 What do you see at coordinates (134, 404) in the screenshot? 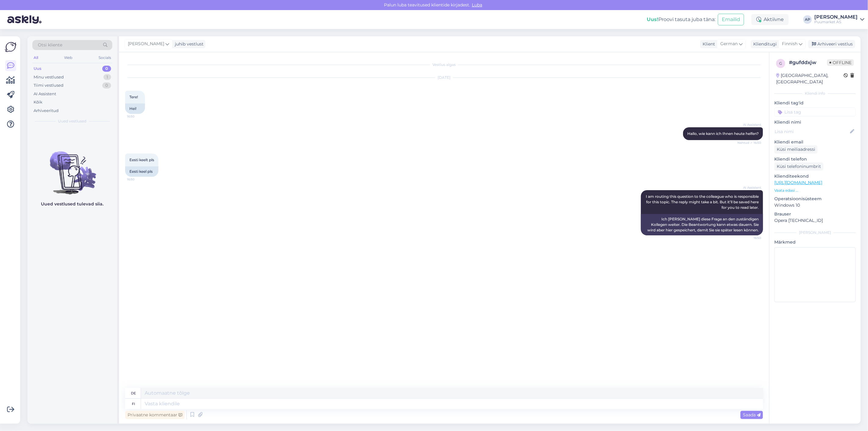
I see `div: fi` at bounding box center [134, 404].